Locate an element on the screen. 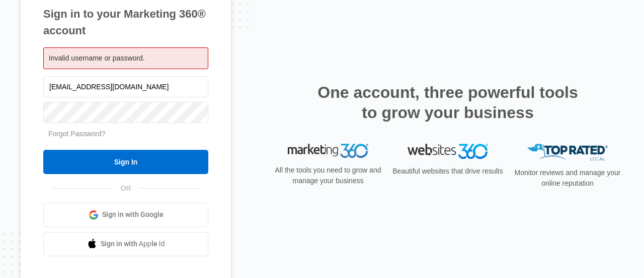 Image resolution: width=644 pixels, height=278 pixels. input: Email is located at coordinates (126, 86).